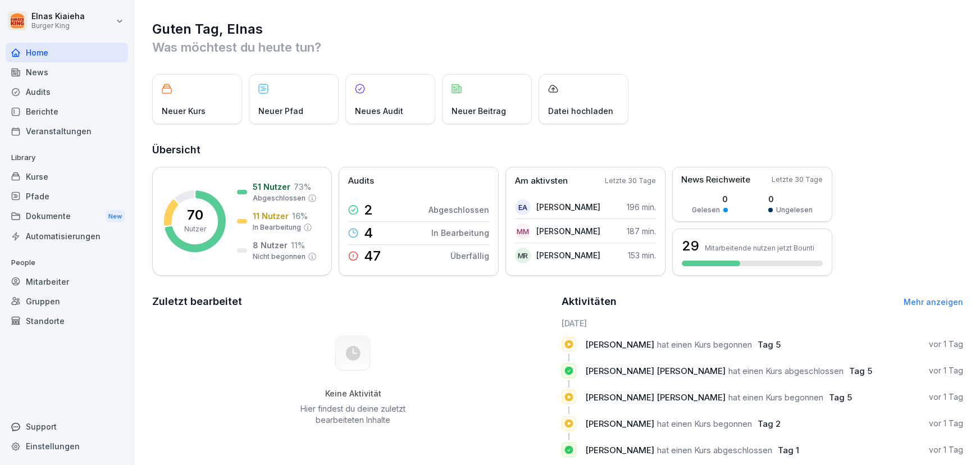 This screenshot has width=980, height=465. Describe the element at coordinates (271, 187) in the screenshot. I see `p: 51 Nutzer` at that location.